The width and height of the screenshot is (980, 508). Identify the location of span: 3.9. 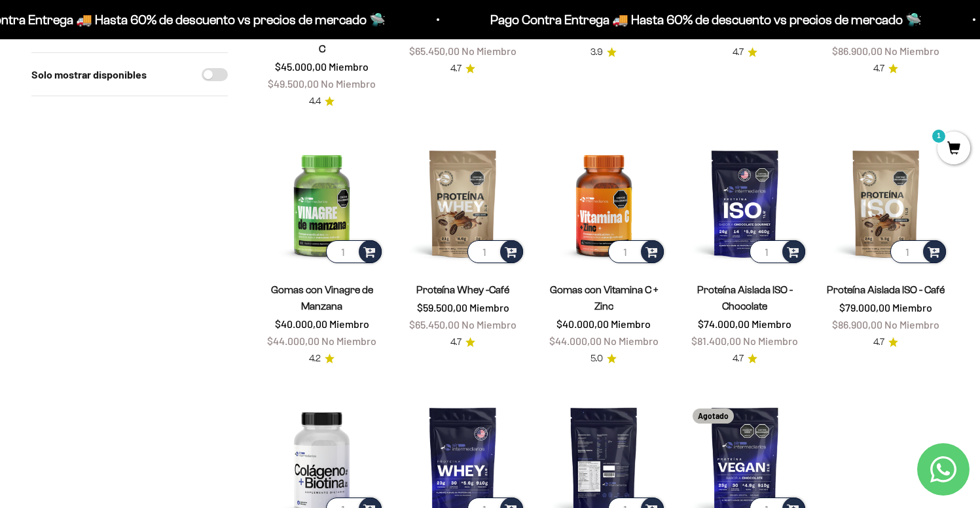
(596, 52).